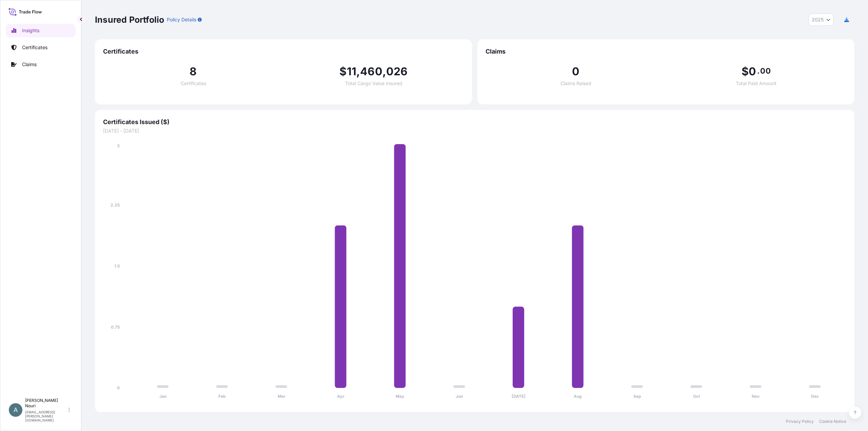  Describe the element at coordinates (40, 65) in the screenshot. I see `a: Claims` at that location.